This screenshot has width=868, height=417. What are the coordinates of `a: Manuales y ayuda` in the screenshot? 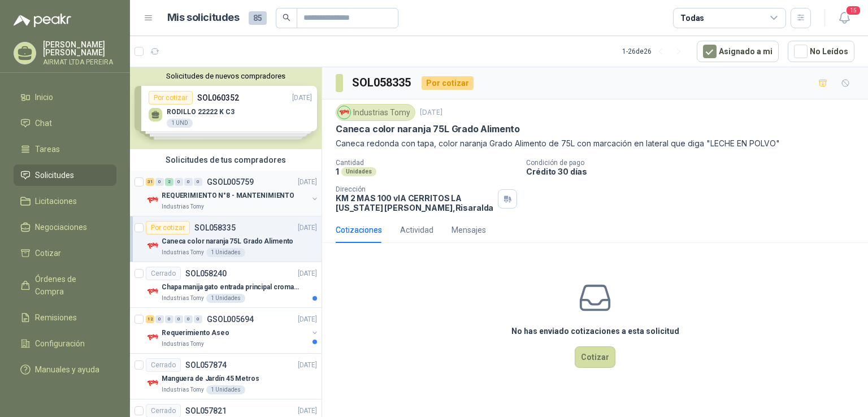 It's located at (65, 369).